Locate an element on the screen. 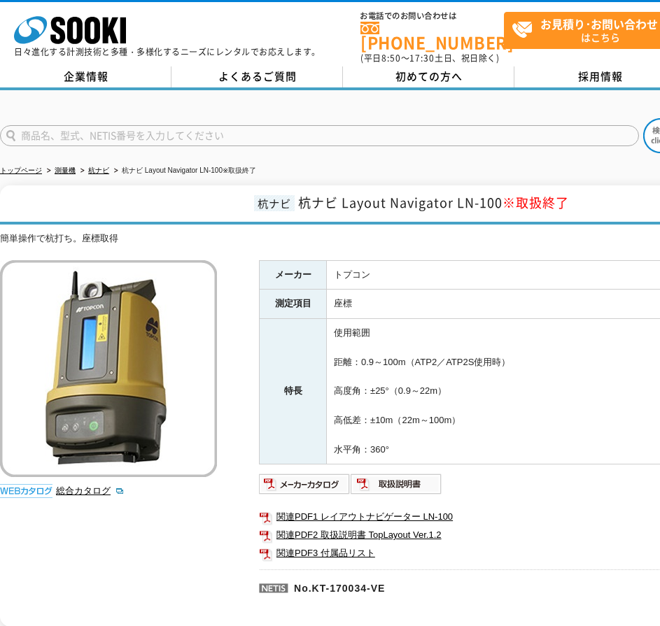 This screenshot has height=626, width=660. img: 取扱説明書 is located at coordinates (396, 484).